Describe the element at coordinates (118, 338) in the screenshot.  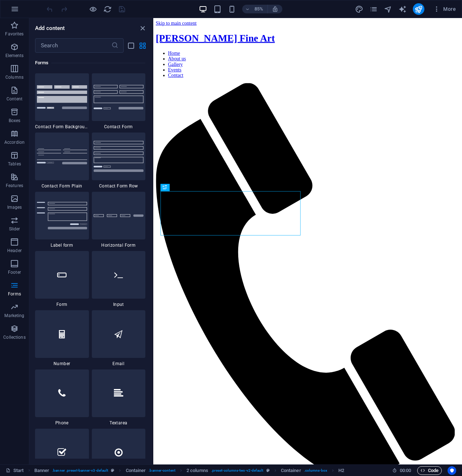
I see `div: Email` at that location.